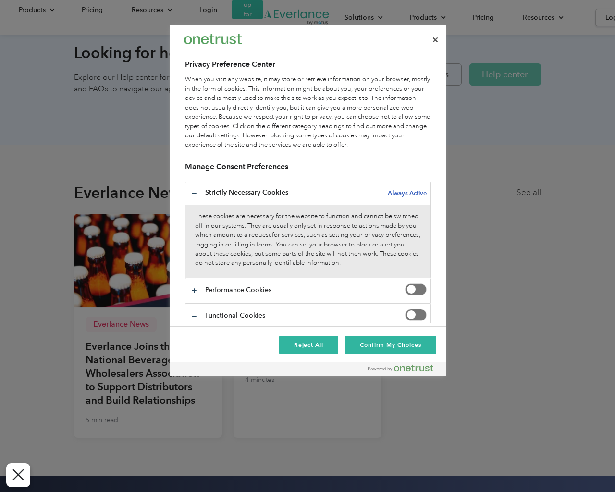  What do you see at coordinates (308, 240) in the screenshot?
I see `p: These cookies are necessary for the website to function and cannot be switched off in our systems...` at bounding box center [308, 240].